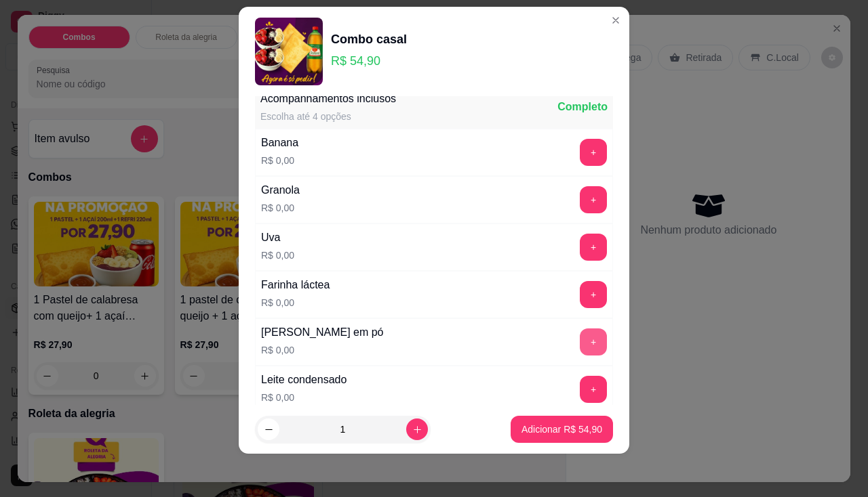 This screenshot has width=868, height=497. I want to click on button: decrease-product-quantity, so click(268, 429).